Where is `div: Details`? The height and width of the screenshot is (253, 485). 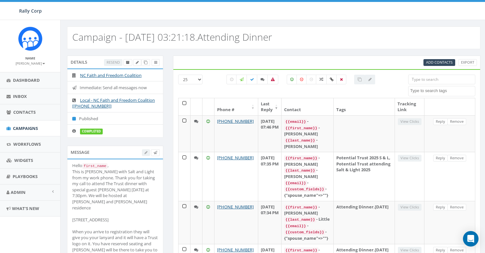 div: Details is located at coordinates (115, 62).